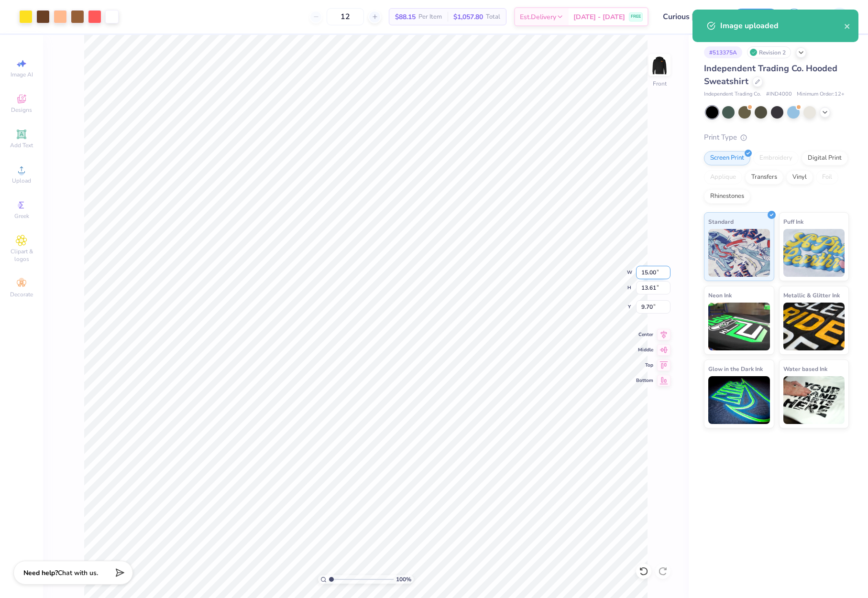 The height and width of the screenshot is (598, 868). What do you see at coordinates (794, 221) in the screenshot?
I see `span: Puff Ink` at bounding box center [794, 221].